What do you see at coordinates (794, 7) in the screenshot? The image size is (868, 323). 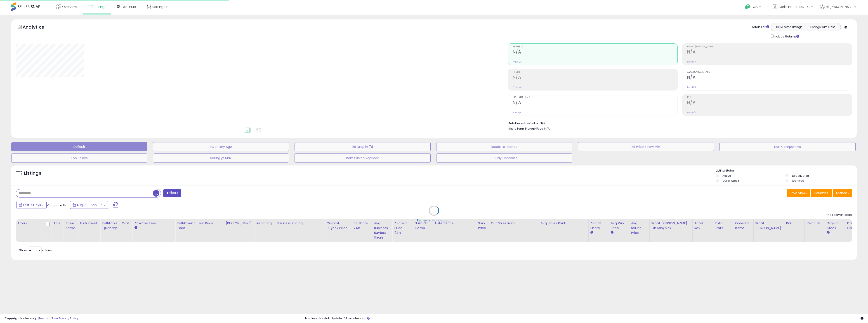 I see `span: Ceris Industries, LLC` at bounding box center [794, 7].